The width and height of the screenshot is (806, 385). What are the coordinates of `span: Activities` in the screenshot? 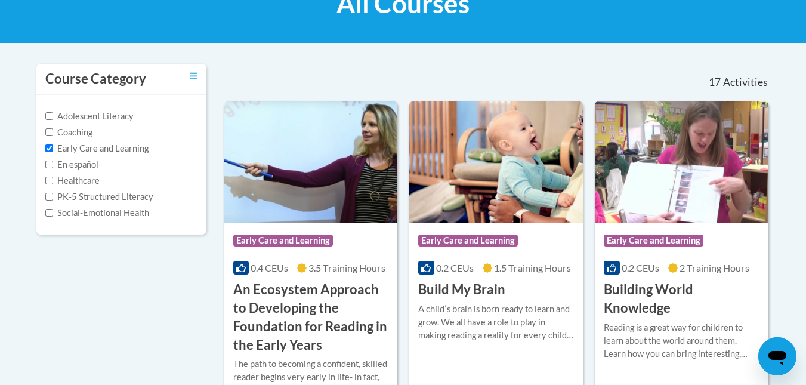 It's located at (746, 82).